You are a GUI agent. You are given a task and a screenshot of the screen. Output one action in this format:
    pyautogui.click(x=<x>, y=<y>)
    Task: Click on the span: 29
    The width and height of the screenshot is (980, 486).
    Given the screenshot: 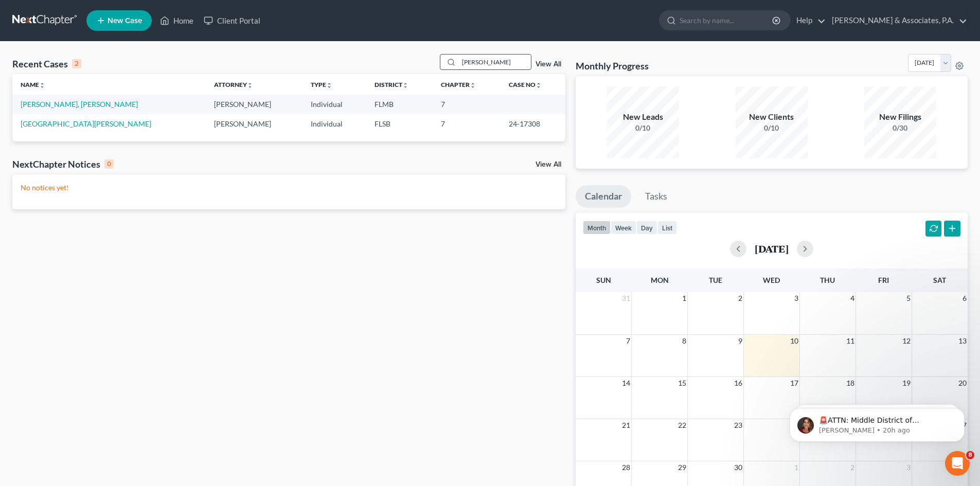 What is the action you would take?
    pyautogui.click(x=682, y=467)
    